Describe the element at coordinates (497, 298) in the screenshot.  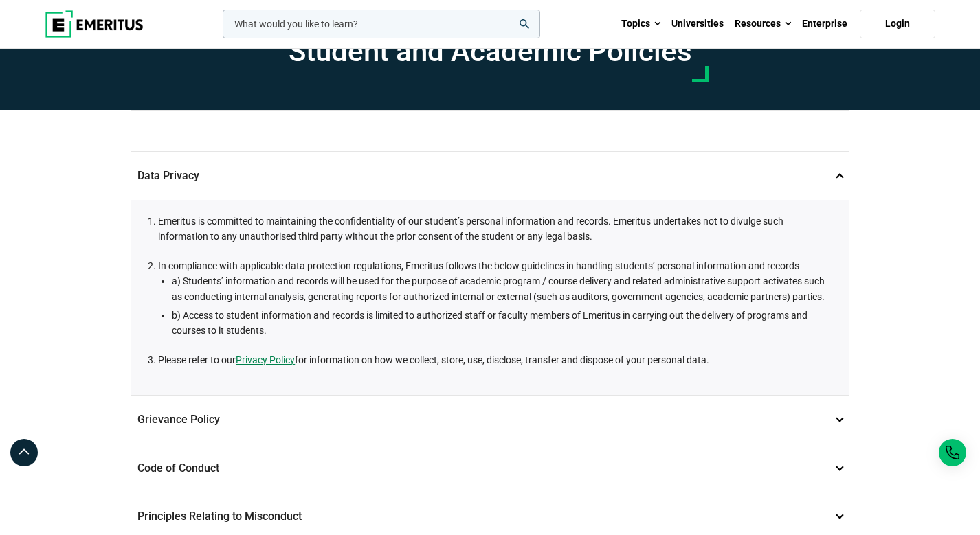
I see `li: In compliance with applicable data protection regulations, Emeritus follows the below guidelines ...` at that location.